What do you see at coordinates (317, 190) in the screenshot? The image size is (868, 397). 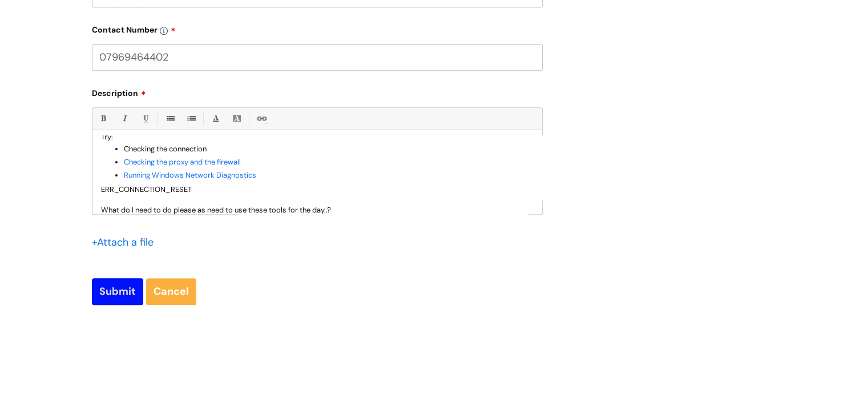 I see `p: ERR_CONNECTION_RESET` at bounding box center [317, 190].